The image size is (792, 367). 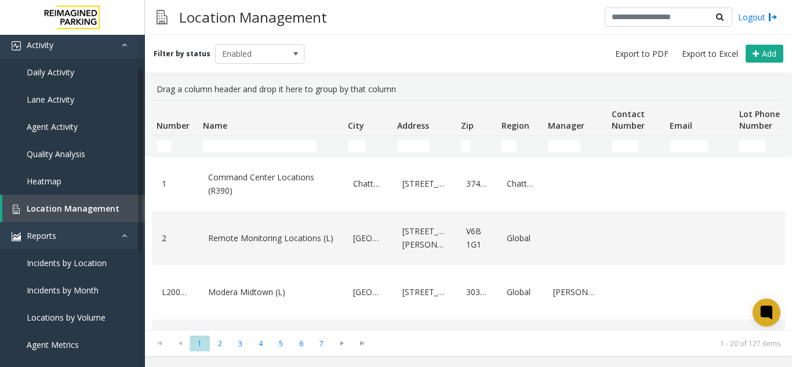 I want to click on span: Email, so click(x=681, y=125).